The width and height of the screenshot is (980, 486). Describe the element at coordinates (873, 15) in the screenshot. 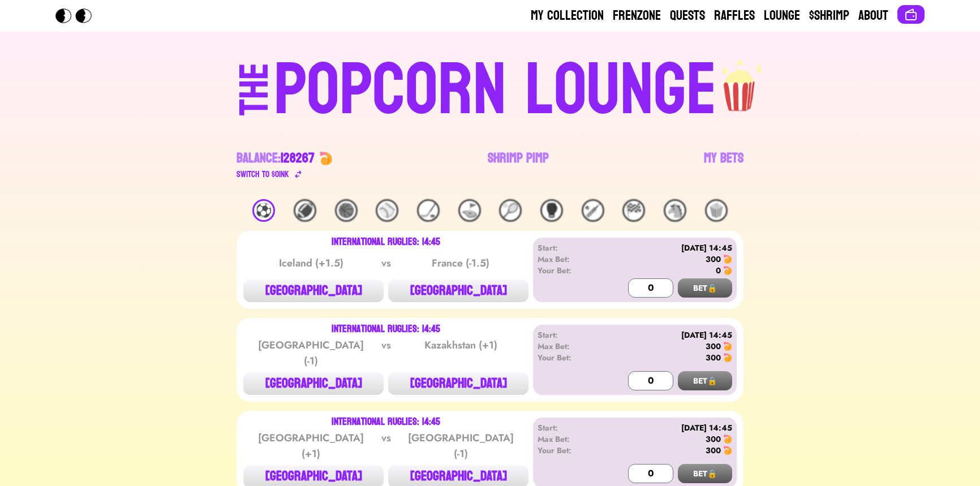

I see `a: About` at that location.